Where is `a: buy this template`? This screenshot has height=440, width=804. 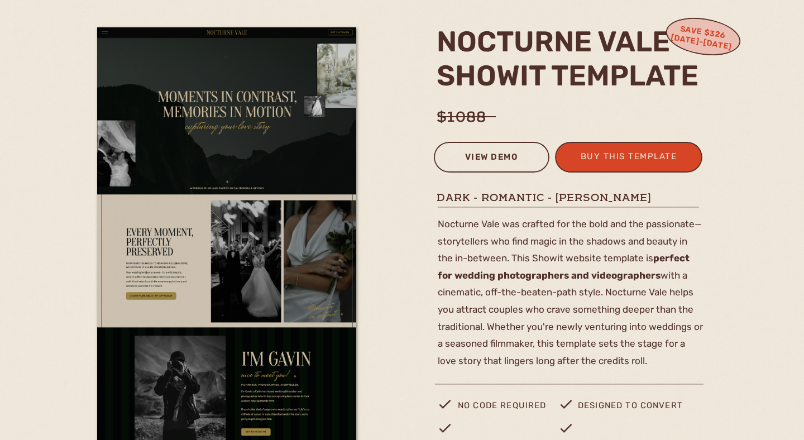
a: buy this template is located at coordinates (629, 158).